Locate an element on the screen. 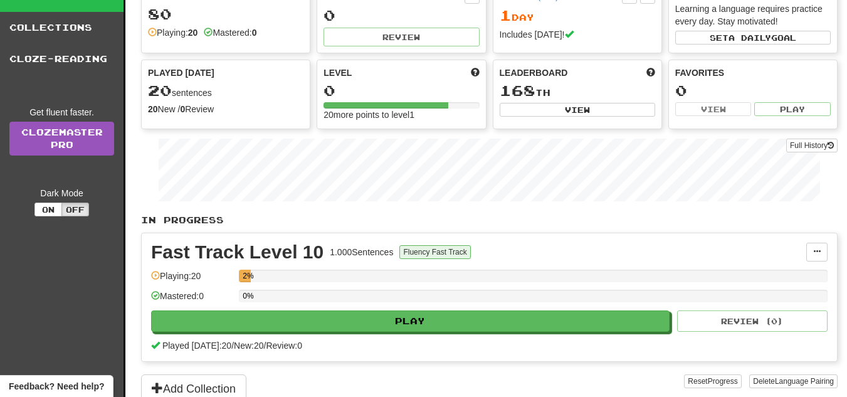  button: Seta dailygoal is located at coordinates (753, 38).